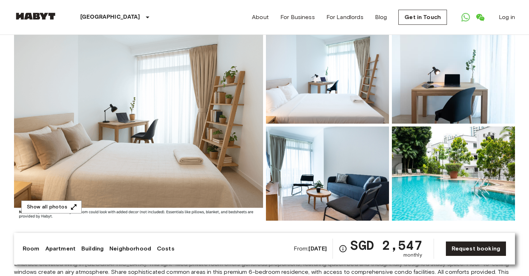  What do you see at coordinates (36, 16) in the screenshot?
I see `img: Habyt` at bounding box center [36, 16].